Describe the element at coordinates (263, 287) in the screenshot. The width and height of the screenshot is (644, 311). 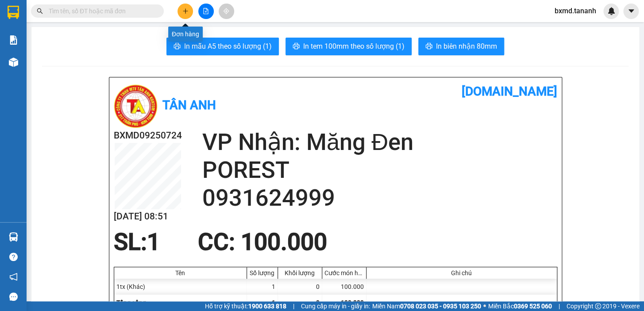
I see `div: 1` at that location.